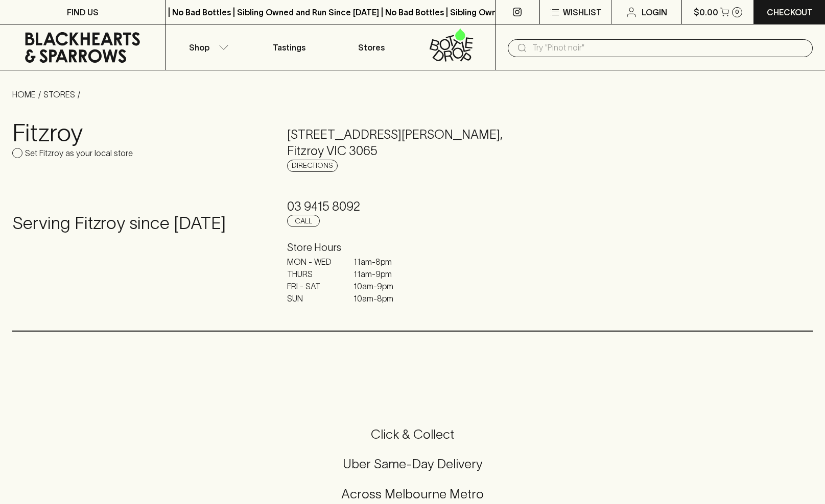 The height and width of the screenshot is (504, 825). Describe the element at coordinates (24, 94) in the screenshot. I see `a: HOME` at that location.